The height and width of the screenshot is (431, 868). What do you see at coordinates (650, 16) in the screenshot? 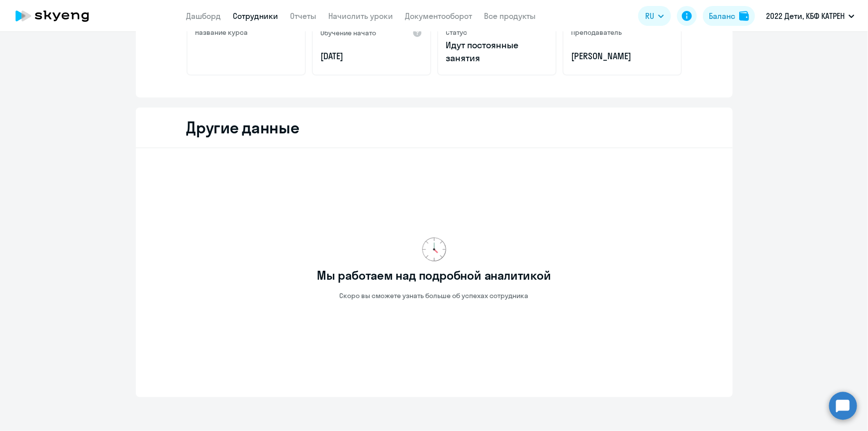
I see `span: RU` at bounding box center [650, 16].